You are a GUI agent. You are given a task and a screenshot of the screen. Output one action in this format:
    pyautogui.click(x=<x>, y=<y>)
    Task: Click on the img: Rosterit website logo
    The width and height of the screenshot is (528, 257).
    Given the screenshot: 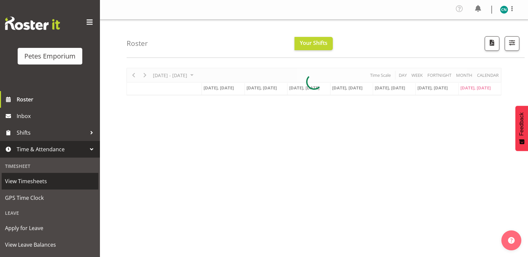 What is the action you would take?
    pyautogui.click(x=32, y=23)
    